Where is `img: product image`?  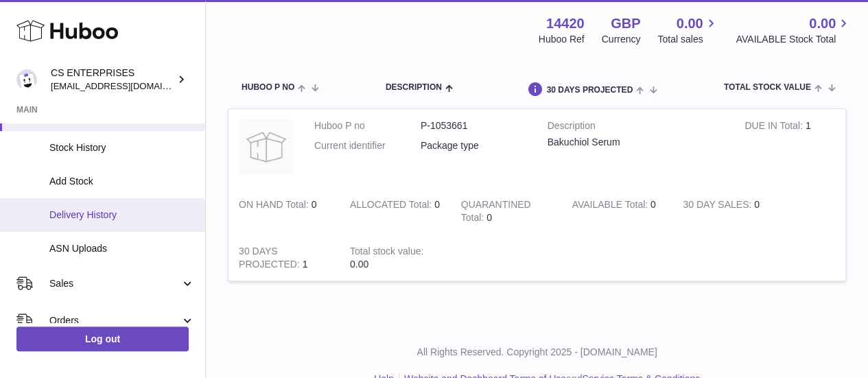 img: product image is located at coordinates (267, 147).